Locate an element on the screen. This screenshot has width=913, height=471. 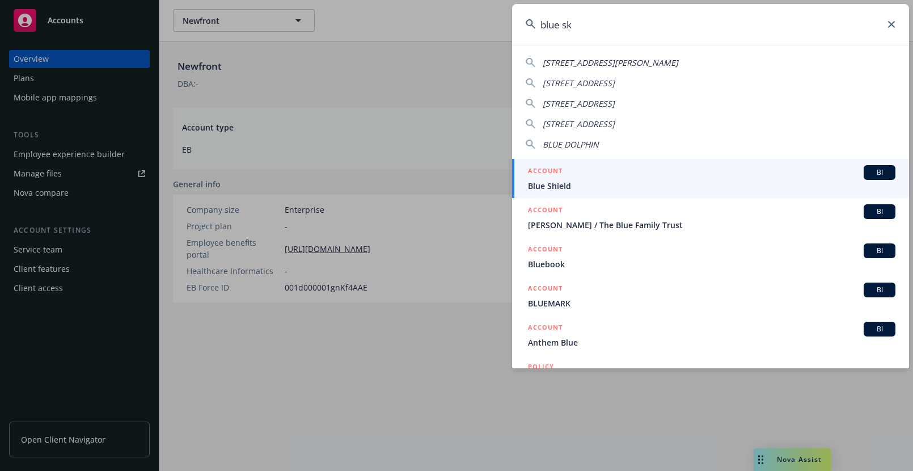
input: Search... is located at coordinates (711, 24).